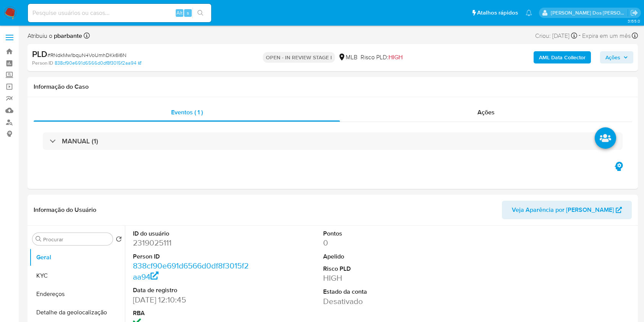 The height and width of the screenshot is (322, 644). What do you see at coordinates (382, 57) in the screenshot?
I see `span: Risco PLD:` at bounding box center [382, 57].